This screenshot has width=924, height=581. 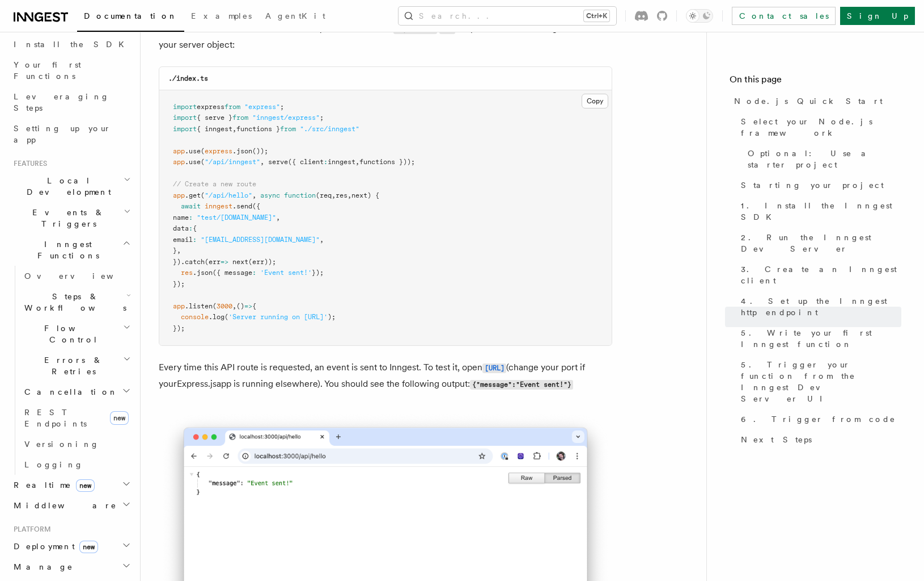 What do you see at coordinates (597, 15) in the screenshot?
I see `kbd: Ctrl+K` at bounding box center [597, 15].